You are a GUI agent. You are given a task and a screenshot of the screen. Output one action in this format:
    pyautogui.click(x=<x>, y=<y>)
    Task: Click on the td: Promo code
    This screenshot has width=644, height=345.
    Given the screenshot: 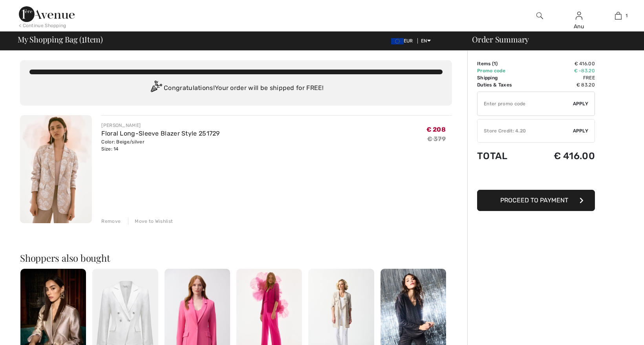 What is the action you would take?
    pyautogui.click(x=504, y=71)
    